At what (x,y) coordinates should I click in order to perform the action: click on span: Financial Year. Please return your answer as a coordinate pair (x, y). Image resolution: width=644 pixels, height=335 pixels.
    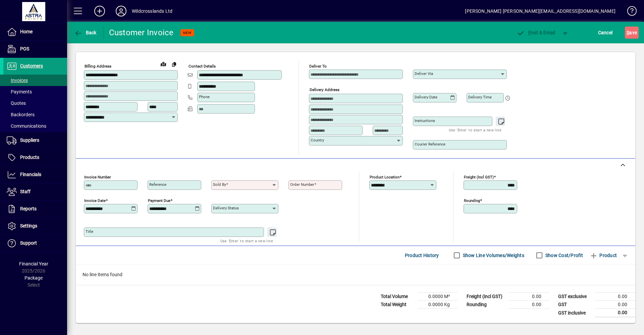
    Looking at the image, I should click on (34, 264).